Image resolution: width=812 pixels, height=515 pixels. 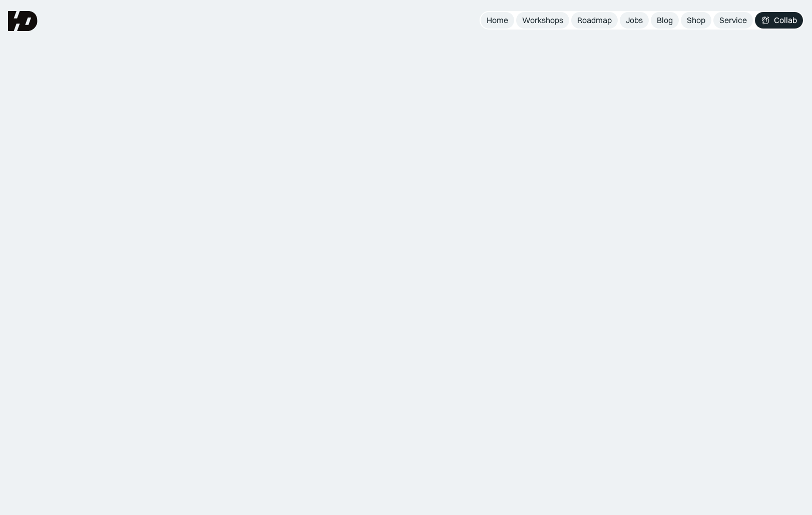 I want to click on a: Service, so click(x=733, y=20).